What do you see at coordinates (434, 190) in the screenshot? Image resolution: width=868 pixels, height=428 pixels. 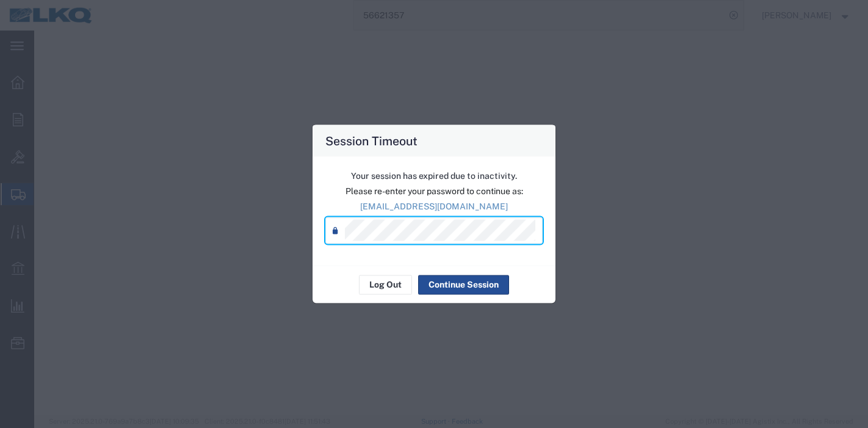 I see `p: Please re-enter your password to continue as:` at bounding box center [434, 190].